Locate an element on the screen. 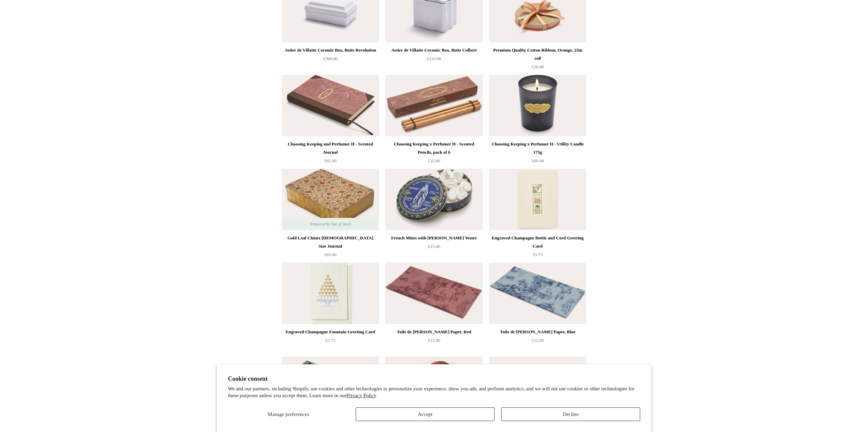 Image resolution: width=868 pixels, height=432 pixels. button: Manage preferences is located at coordinates (288, 414).